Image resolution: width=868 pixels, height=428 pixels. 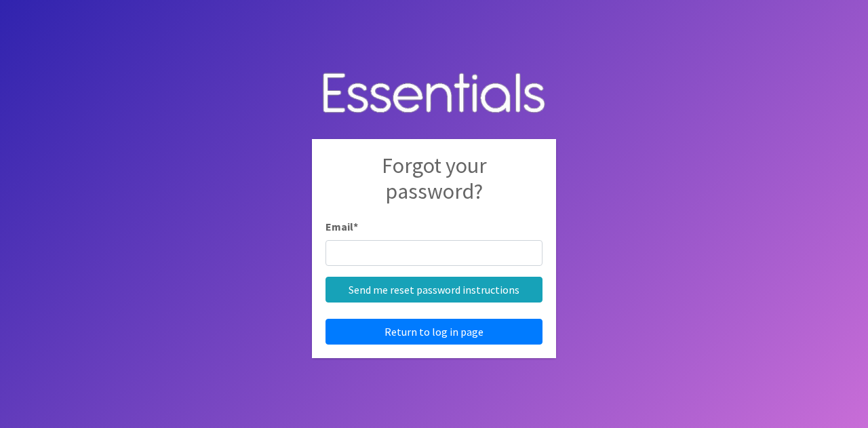 What do you see at coordinates (434, 332) in the screenshot?
I see `a: Return to log in page` at bounding box center [434, 332].